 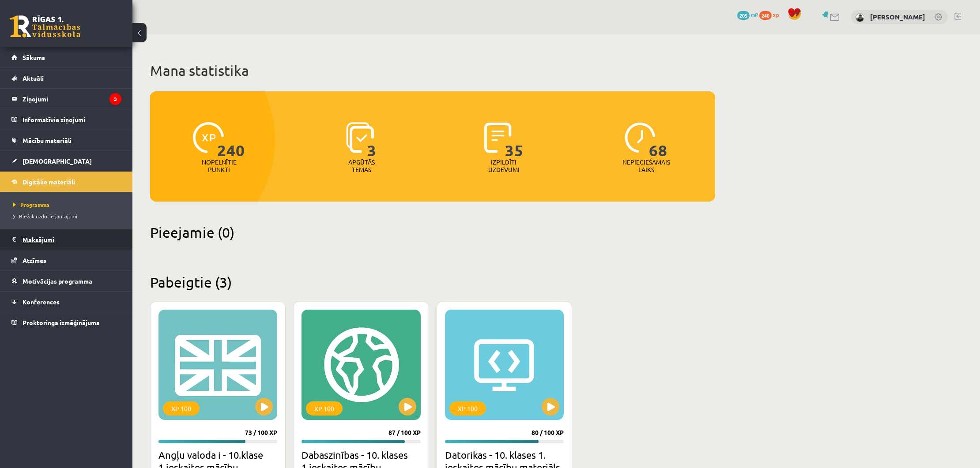 What do you see at coordinates (66, 239) in the screenshot?
I see `a: Maksājumi` at bounding box center [66, 239].